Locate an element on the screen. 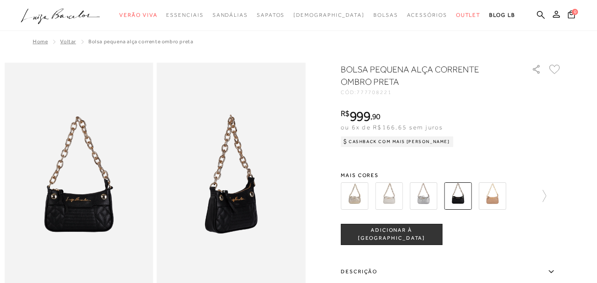  span: Voltar is located at coordinates (68, 42).